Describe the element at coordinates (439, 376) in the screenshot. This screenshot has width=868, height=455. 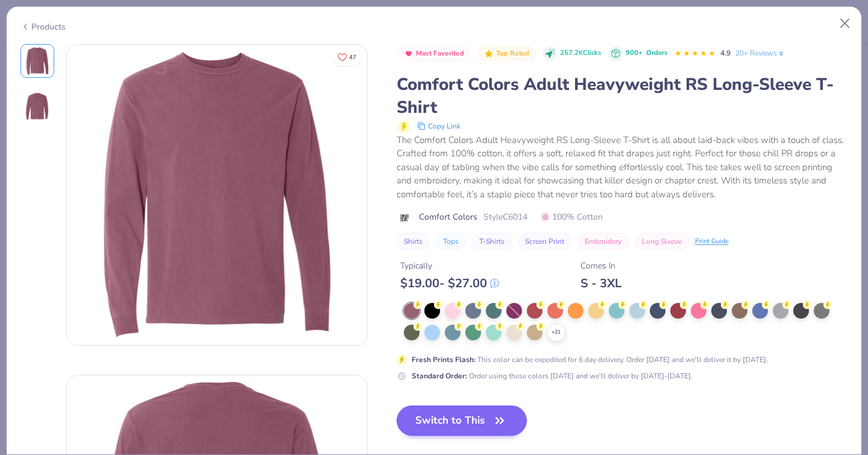
I see `strong: Standard Order :` at that location.